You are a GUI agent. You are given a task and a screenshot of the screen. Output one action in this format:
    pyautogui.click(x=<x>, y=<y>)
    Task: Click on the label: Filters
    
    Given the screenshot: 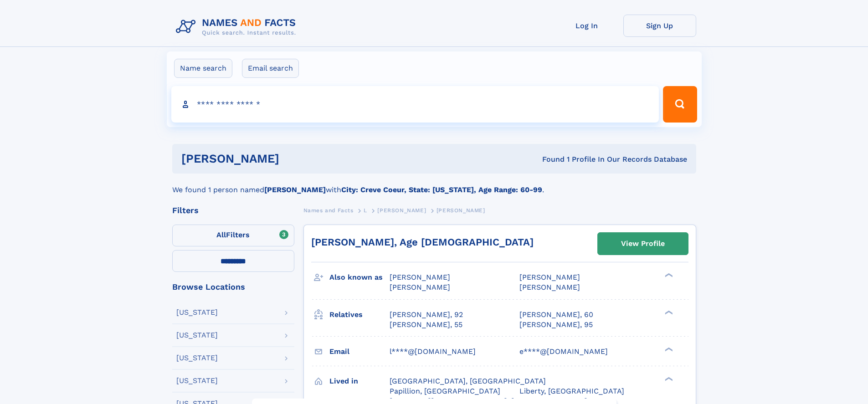 What is the action you would take?
    pyautogui.click(x=233, y=235)
    